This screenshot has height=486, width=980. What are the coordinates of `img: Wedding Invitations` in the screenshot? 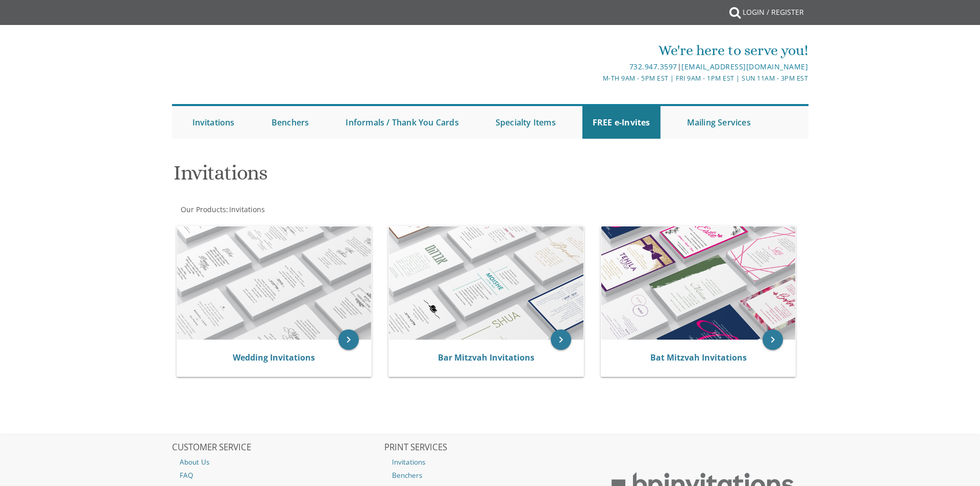 It's located at (274, 283).